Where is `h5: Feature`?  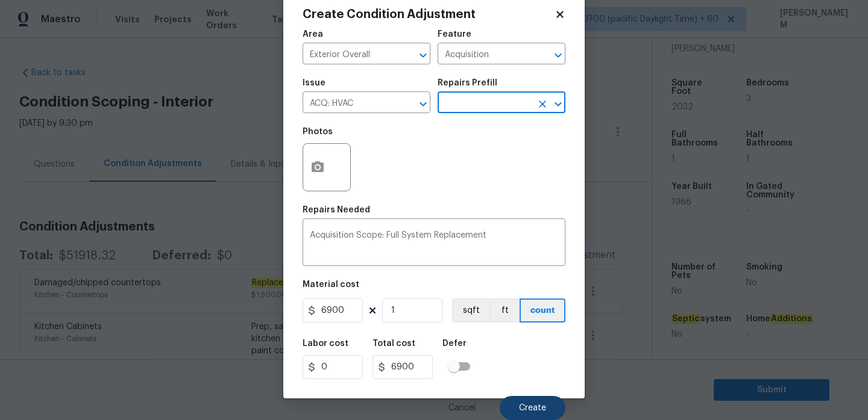 h5: Feature is located at coordinates (454, 35).